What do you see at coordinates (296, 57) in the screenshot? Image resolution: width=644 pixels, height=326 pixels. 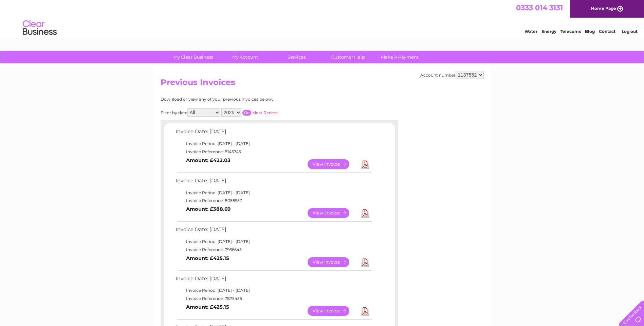 I see `a: Services` at bounding box center [296, 57].